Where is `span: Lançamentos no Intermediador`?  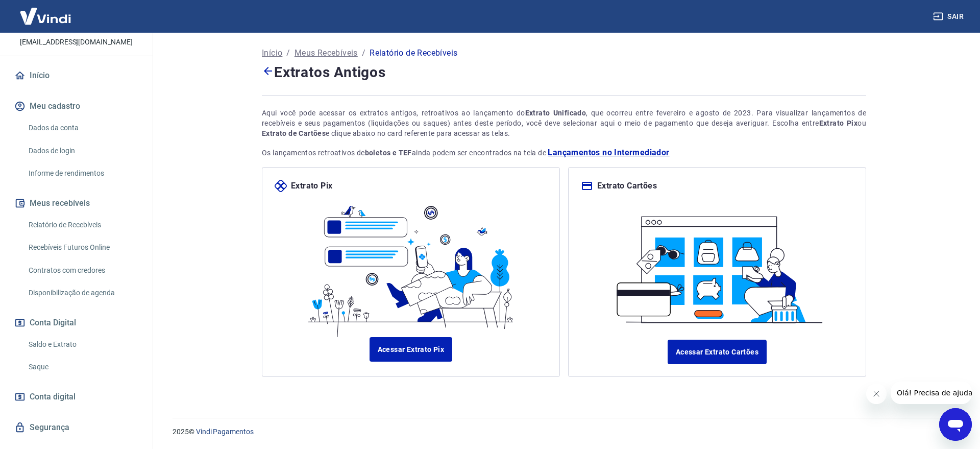 span: Lançamentos no Intermediador is located at coordinates (608, 153).